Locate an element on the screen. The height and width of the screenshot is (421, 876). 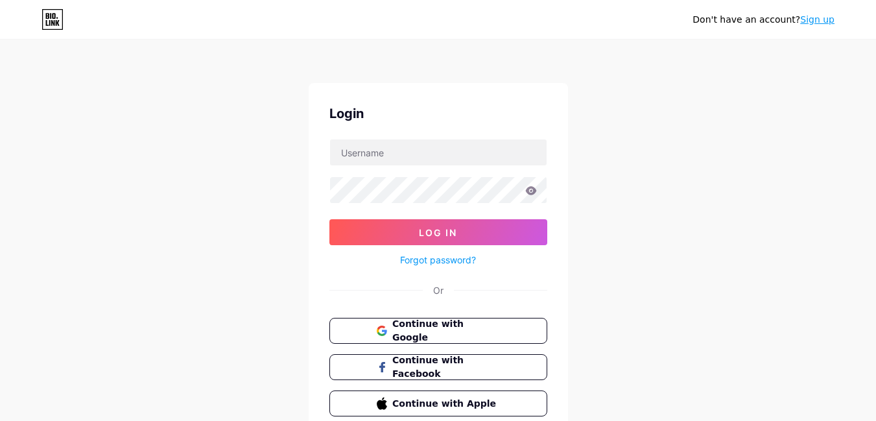
a: Sign up is located at coordinates (817, 19).